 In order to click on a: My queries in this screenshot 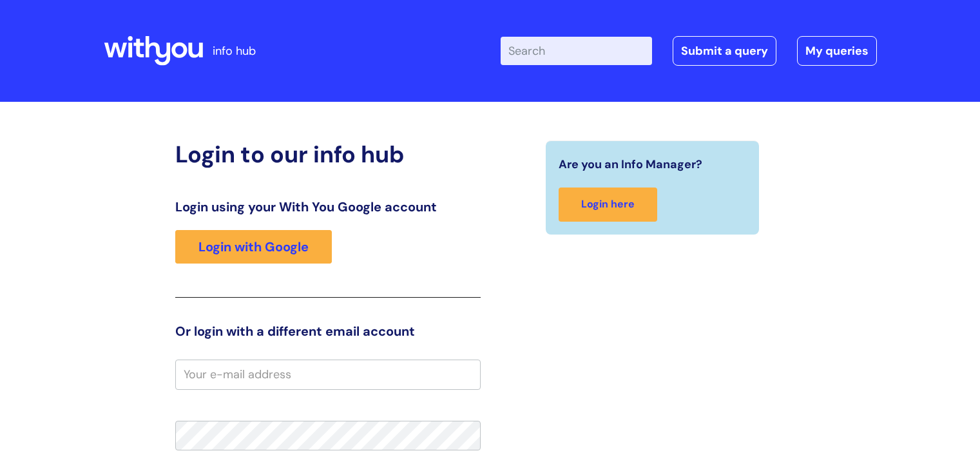, I will do `click(837, 51)`.